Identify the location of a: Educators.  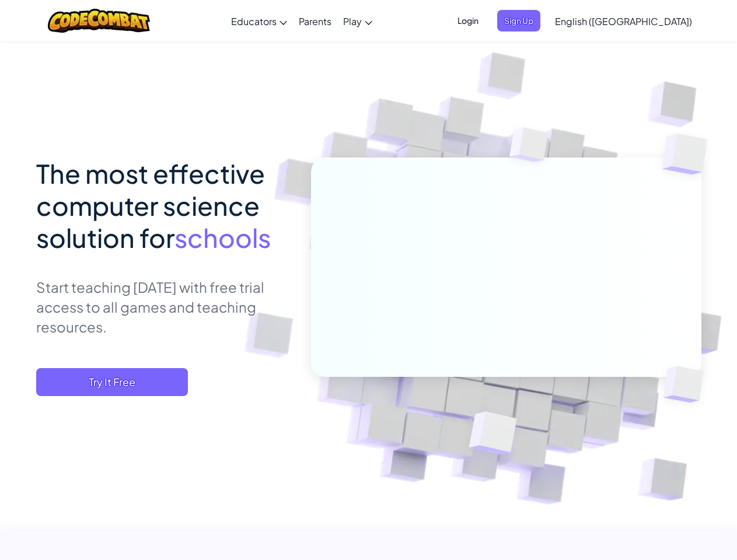
(259, 21).